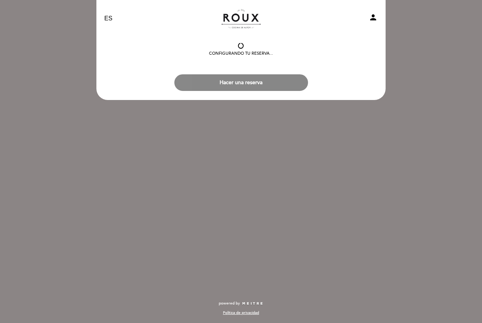 The image size is (482, 323). I want to click on div: Configurando tu reserva..., so click(241, 54).